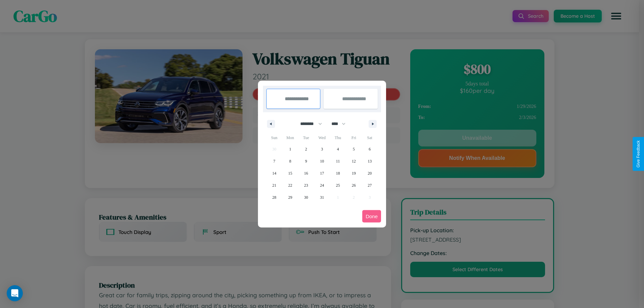  What do you see at coordinates (370, 149) in the screenshot?
I see `span: 6` at bounding box center [370, 149].